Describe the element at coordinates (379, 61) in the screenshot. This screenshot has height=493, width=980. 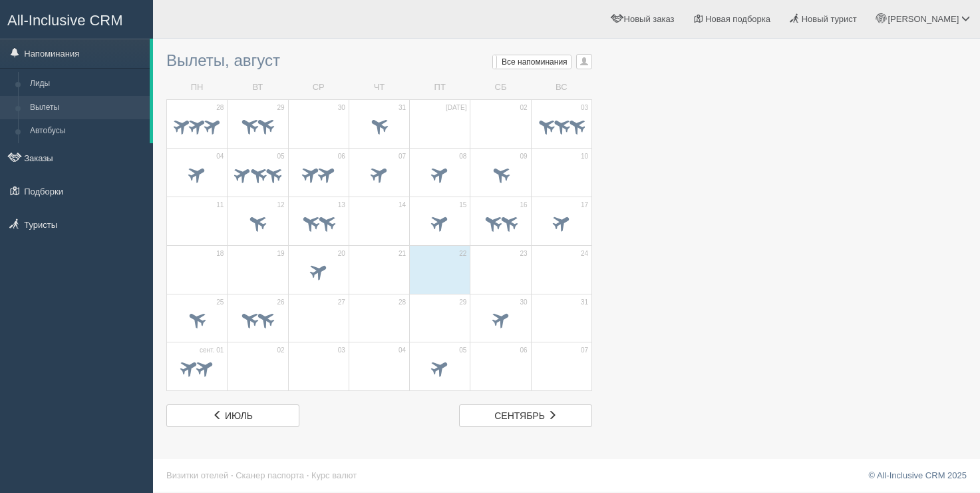
I see `h3: Вылеты, август` at that location.